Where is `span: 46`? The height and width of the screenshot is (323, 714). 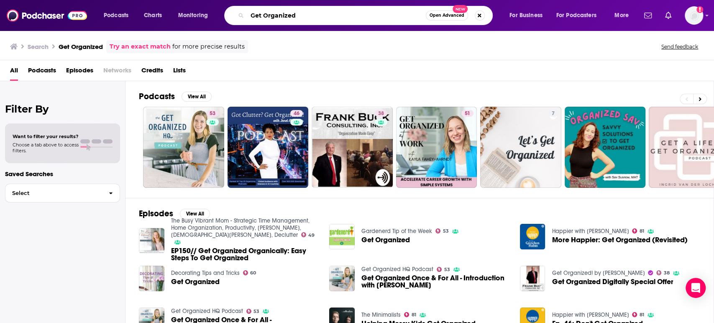 span: 46 is located at coordinates (297, 114).